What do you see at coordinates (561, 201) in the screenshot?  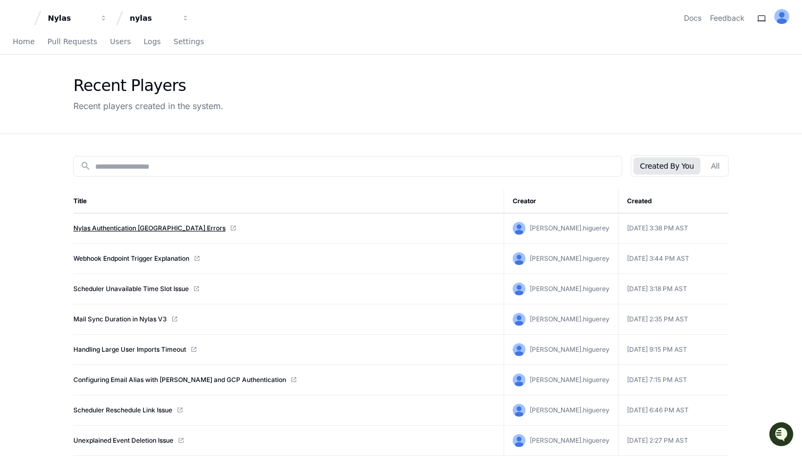 I see `th: Creator` at bounding box center [561, 201].